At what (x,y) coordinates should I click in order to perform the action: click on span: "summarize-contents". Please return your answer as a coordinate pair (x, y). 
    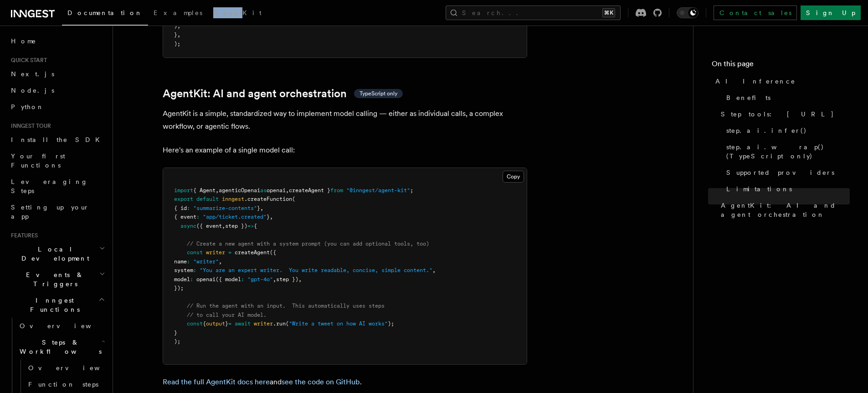
    Looking at the image, I should click on (225, 208).